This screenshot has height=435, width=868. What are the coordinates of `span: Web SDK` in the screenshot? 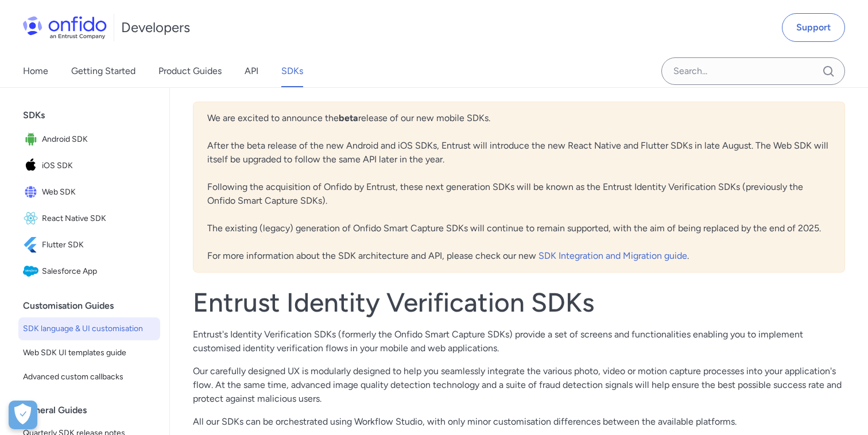 It's located at (99, 192).